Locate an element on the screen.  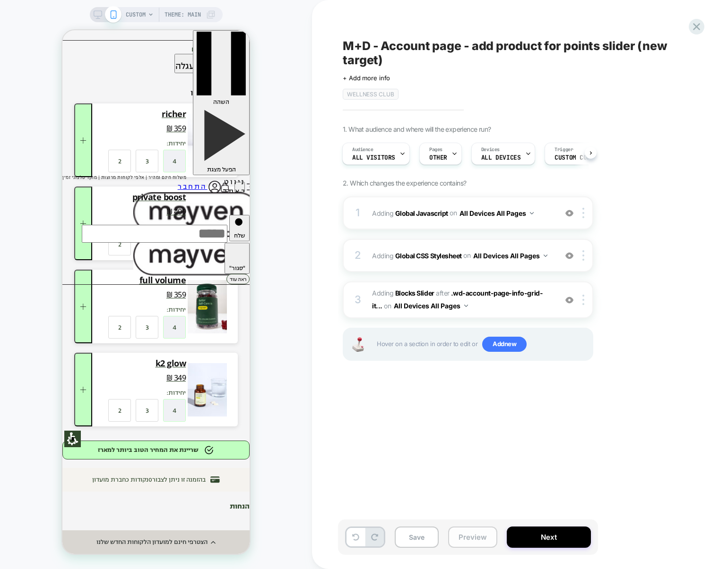
p: שריינת את המחיר הטוב ביותר למארז is located at coordinates (86, 420).